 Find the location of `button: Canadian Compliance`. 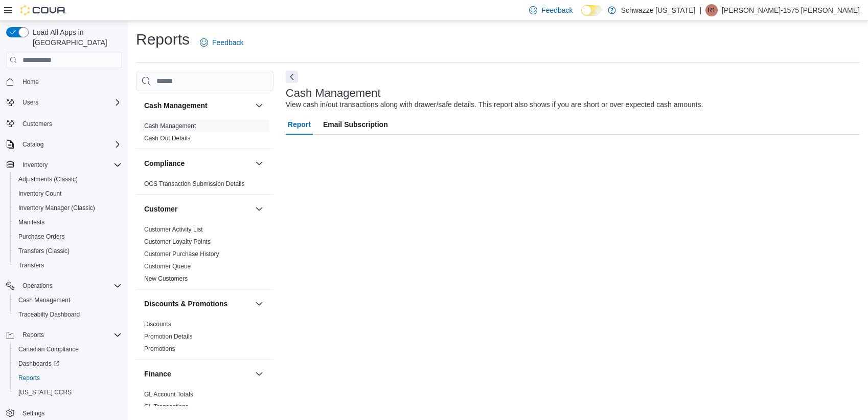

button: Canadian Compliance is located at coordinates (68, 349).